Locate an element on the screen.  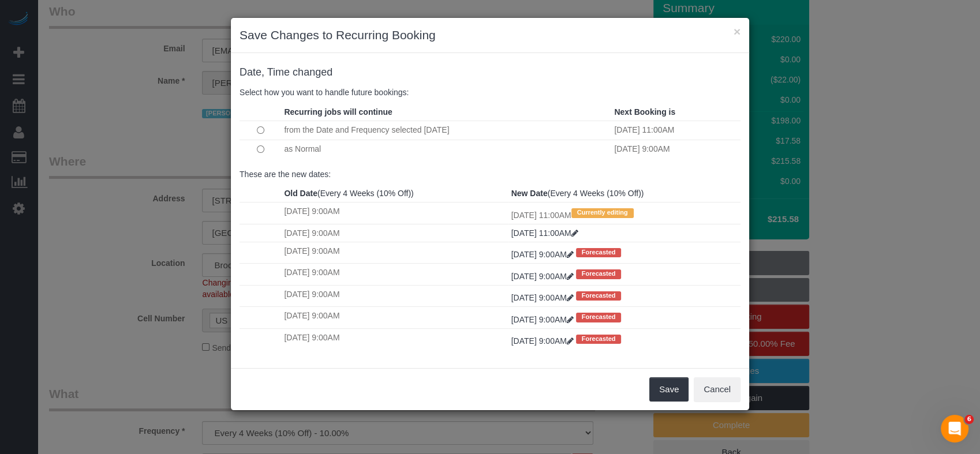
span: 6 is located at coordinates (968, 420).